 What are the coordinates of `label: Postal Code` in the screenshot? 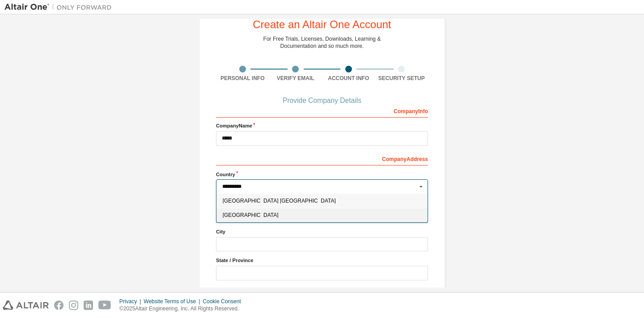 It's located at (322, 289).